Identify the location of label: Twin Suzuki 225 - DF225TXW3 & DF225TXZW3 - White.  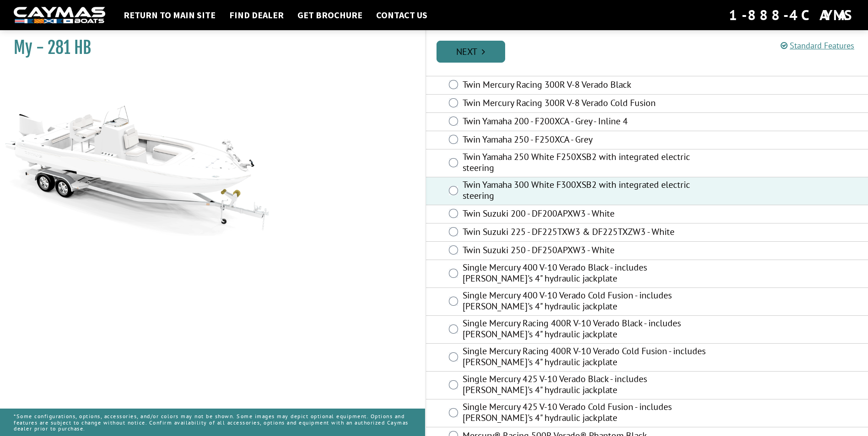
(584, 233).